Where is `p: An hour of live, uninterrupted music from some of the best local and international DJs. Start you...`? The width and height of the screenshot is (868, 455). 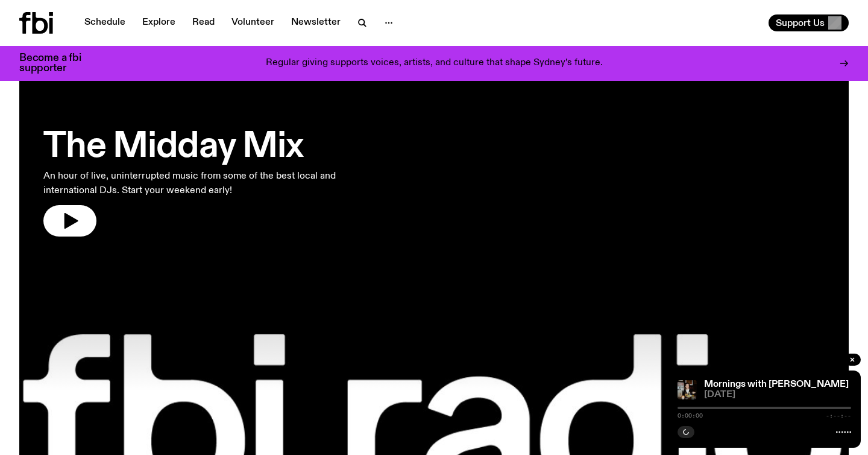
p: An hour of live, uninterrupted music from some of the best local and international DJs. Start you... is located at coordinates (198, 184).